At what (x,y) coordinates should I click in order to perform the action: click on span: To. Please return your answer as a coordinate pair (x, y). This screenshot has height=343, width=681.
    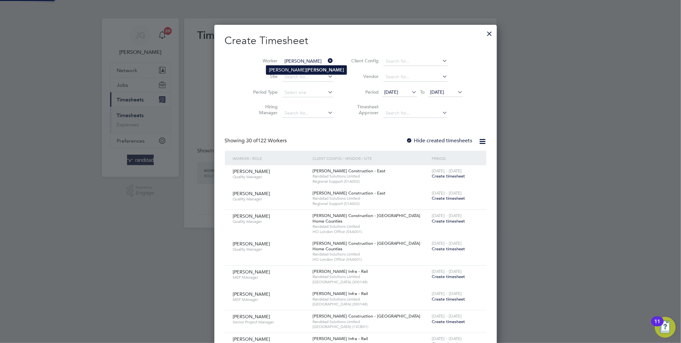
    Looking at the image, I should click on (423, 92).